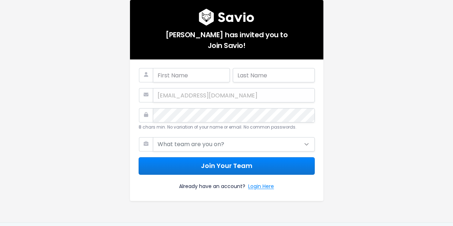  Describe the element at coordinates (217, 127) in the screenshot. I see `small: 8 chars min. No variation of your name or email. No common passwords.` at that location.